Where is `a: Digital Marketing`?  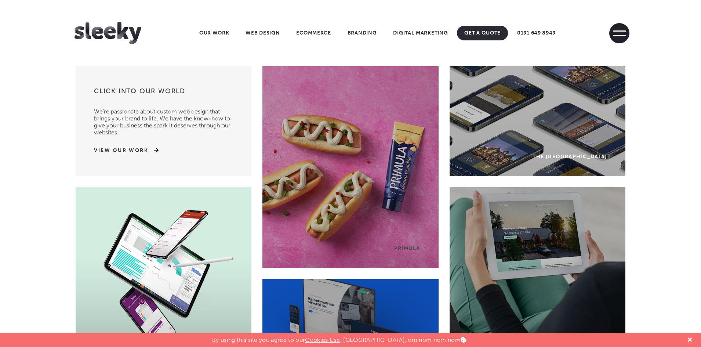
a: Digital Marketing is located at coordinates (420, 33).